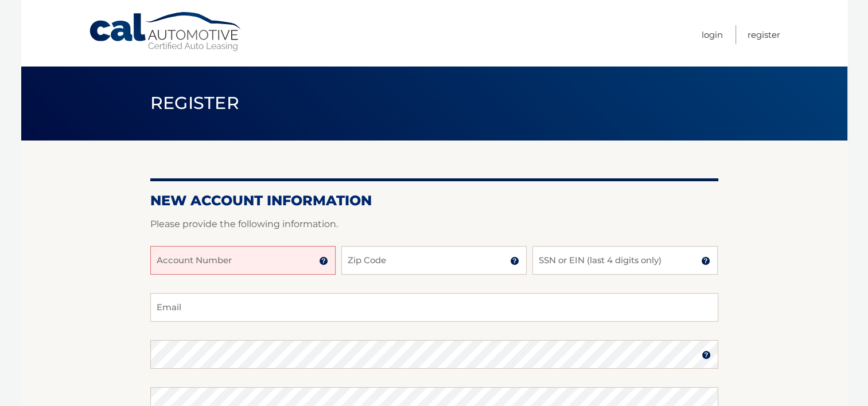  What do you see at coordinates (166, 31) in the screenshot?
I see `a: Cal Automotive` at bounding box center [166, 31].